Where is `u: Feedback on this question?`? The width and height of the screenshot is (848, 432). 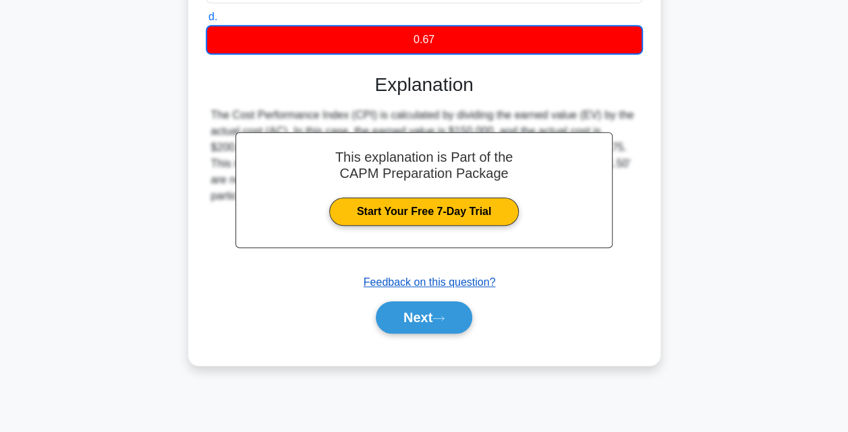
u: Feedback on this question? is located at coordinates (430, 282).